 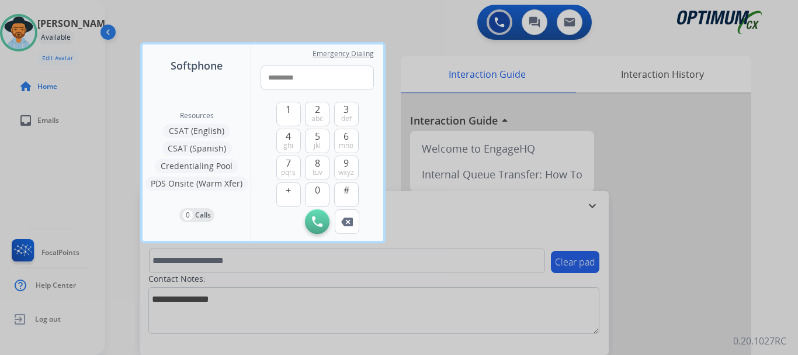 What do you see at coordinates (317, 141) in the screenshot?
I see `button: 5jkl` at bounding box center [317, 141].